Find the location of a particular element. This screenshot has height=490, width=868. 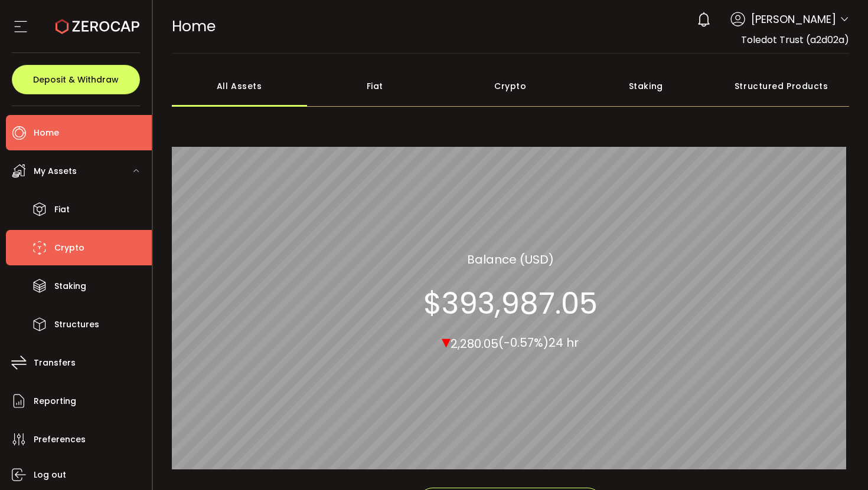

span: Transfers is located at coordinates (55, 363).